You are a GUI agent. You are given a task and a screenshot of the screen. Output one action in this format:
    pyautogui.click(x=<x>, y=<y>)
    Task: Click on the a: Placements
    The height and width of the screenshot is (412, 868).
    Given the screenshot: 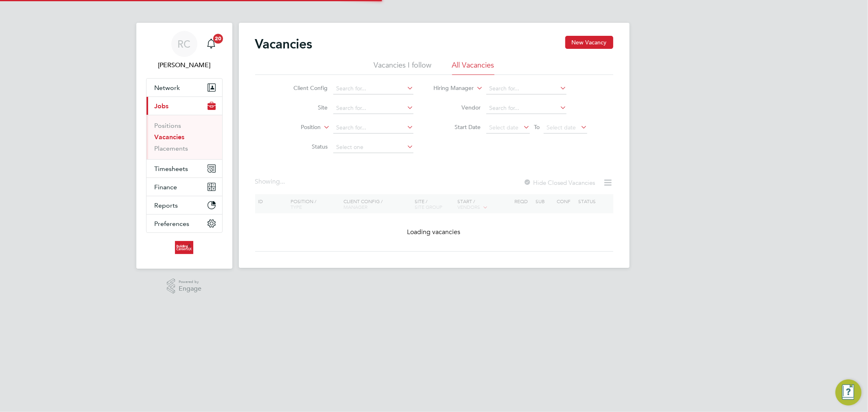 What is the action you would take?
    pyautogui.click(x=171, y=148)
    